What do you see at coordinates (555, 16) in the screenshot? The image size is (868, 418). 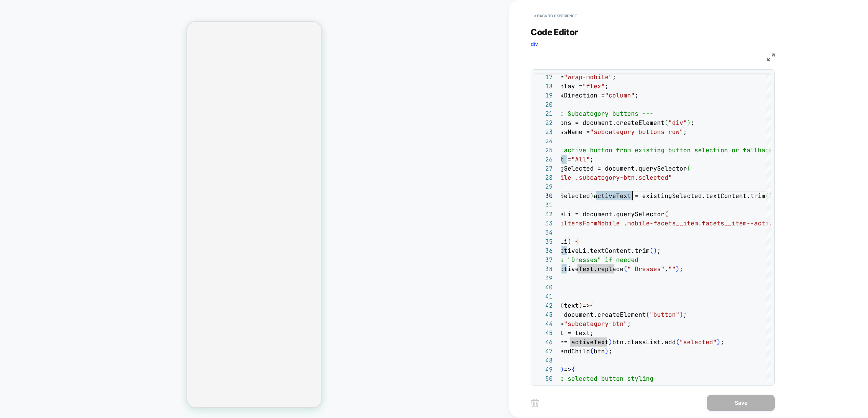 I see `button: < Back to experience` at bounding box center [555, 16].